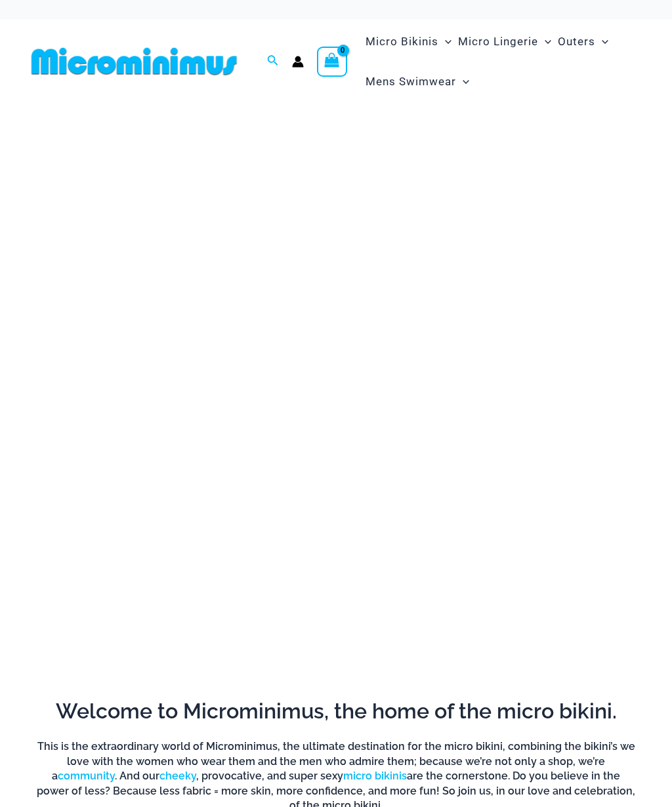 The height and width of the screenshot is (807, 672). What do you see at coordinates (273, 61) in the screenshot?
I see `a: Search icon link` at bounding box center [273, 61].